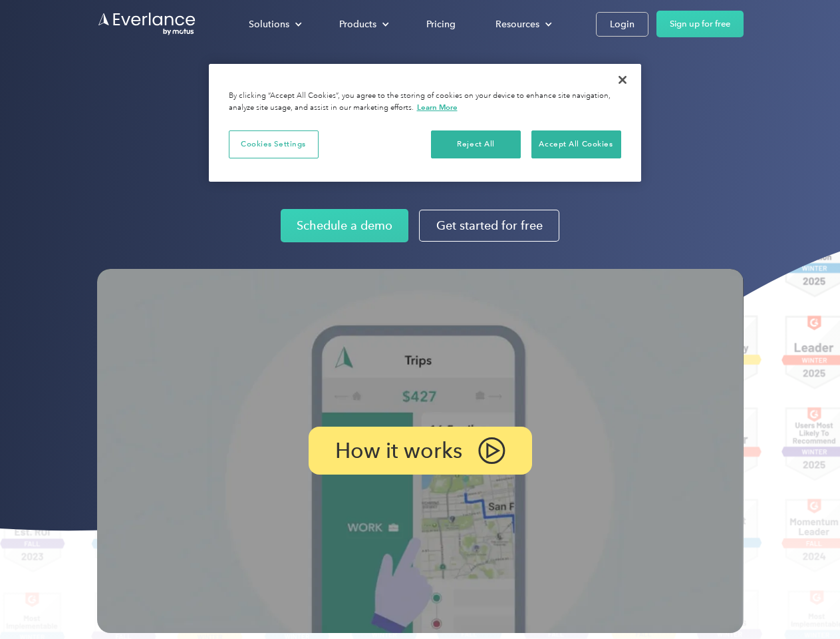 This screenshot has height=639, width=840. Describe the element at coordinates (441, 24) in the screenshot. I see `a: Pricing` at that location.